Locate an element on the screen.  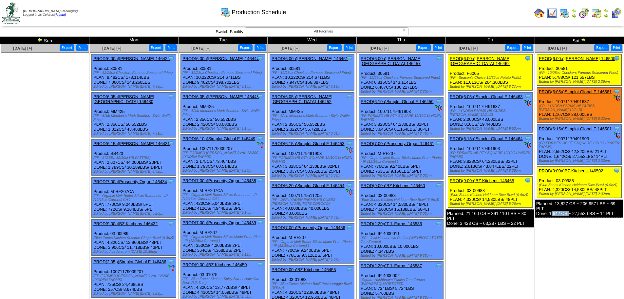
div: Product: MM425 PLAN: 2,356CS / 56,552LBS DONE: 2,322CS / 55,728LBS is located at coordinates (312, 115).